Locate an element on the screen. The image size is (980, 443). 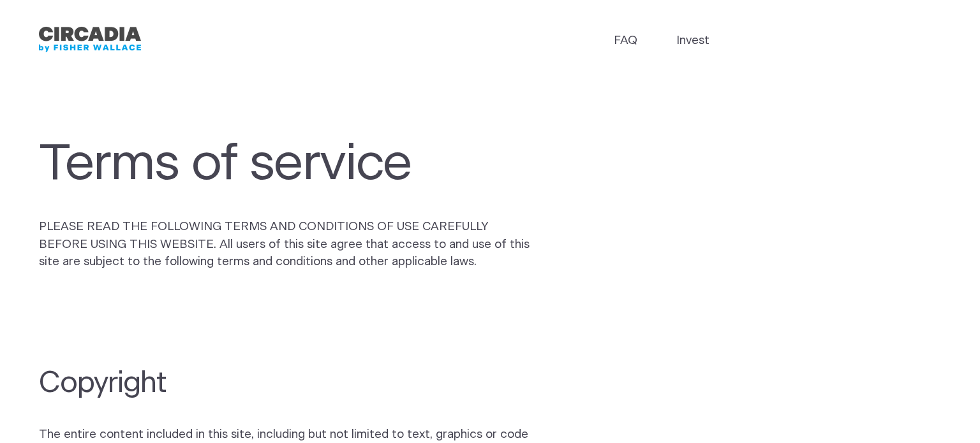
h1: Terms of service is located at coordinates (288, 164).